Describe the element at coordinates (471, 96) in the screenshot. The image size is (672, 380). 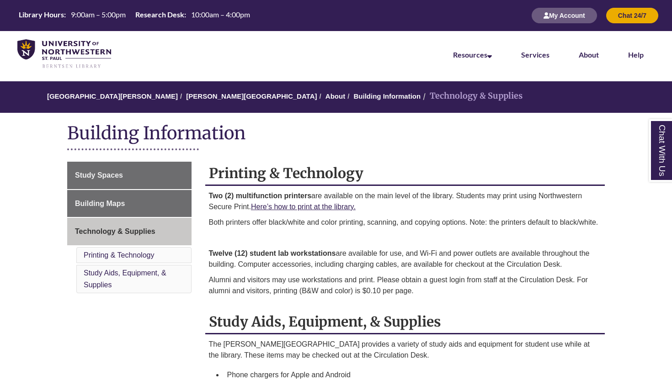
I see `li: Technology & Supplies` at that location.